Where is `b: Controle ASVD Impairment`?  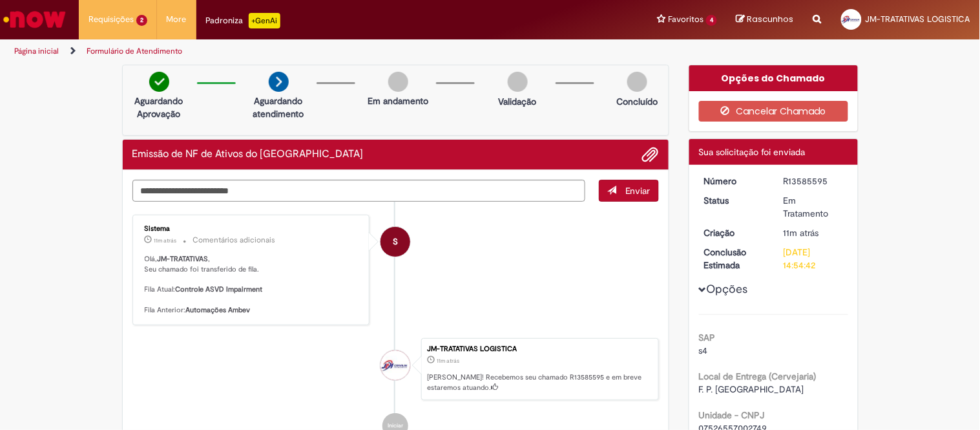 b: Controle ASVD Impairment is located at coordinates (219, 289).